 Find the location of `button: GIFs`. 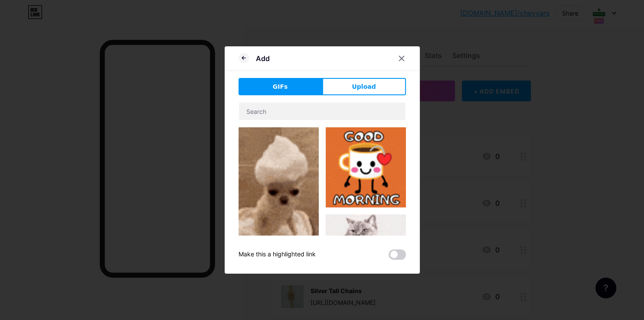

button: GIFs is located at coordinates (280, 87).